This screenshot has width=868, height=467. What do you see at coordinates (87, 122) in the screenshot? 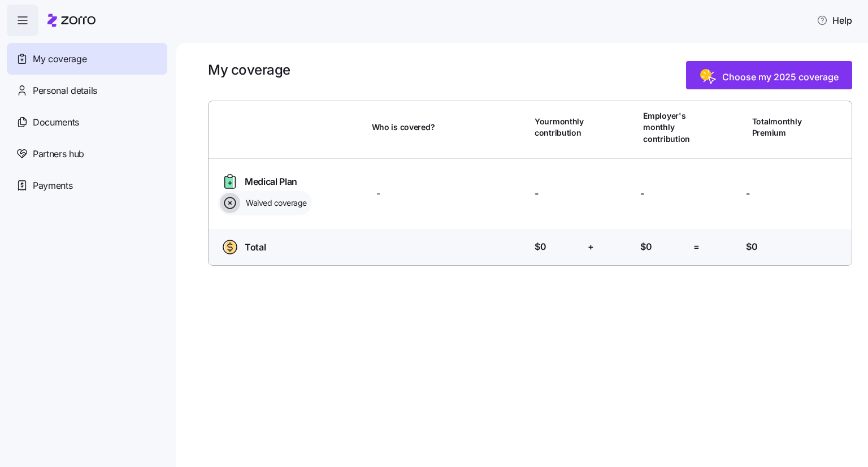
I see `a: Documents` at bounding box center [87, 122].